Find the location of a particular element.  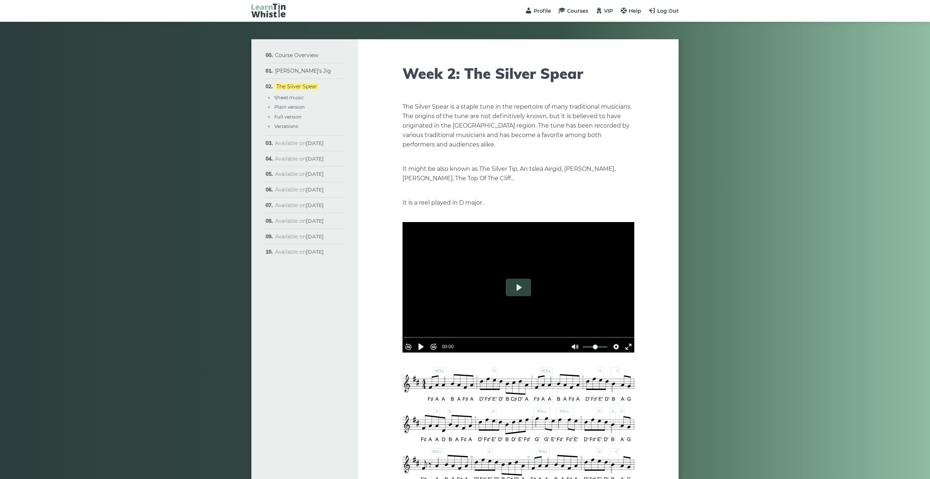

img: LearnTinWhistle.com is located at coordinates (268, 10).